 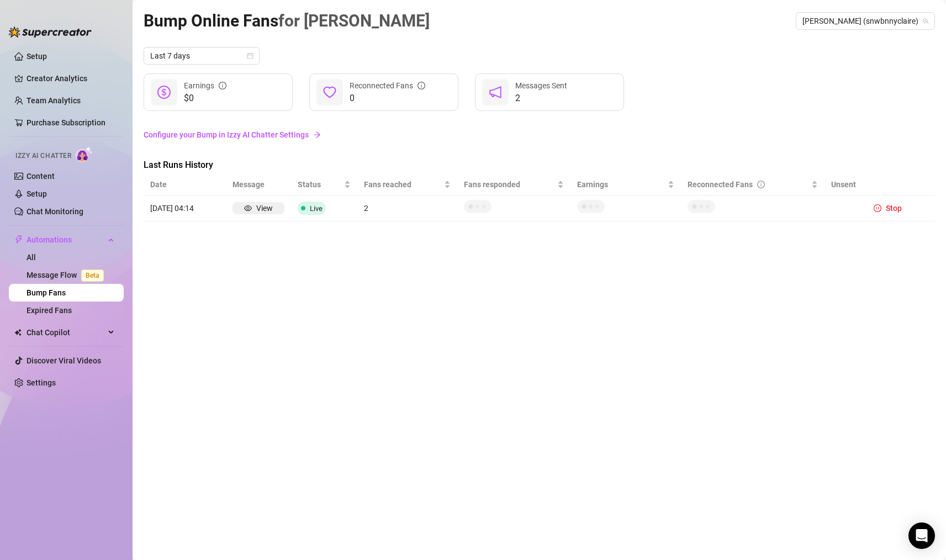 I want to click on span: Status, so click(x=320, y=185).